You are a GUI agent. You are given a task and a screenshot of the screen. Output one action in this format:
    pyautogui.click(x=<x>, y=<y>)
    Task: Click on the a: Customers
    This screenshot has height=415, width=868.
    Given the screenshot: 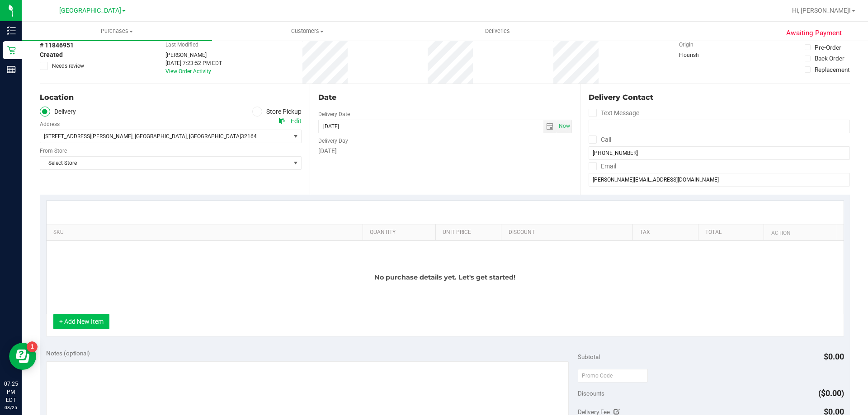 What is the action you would take?
    pyautogui.click(x=307, y=31)
    